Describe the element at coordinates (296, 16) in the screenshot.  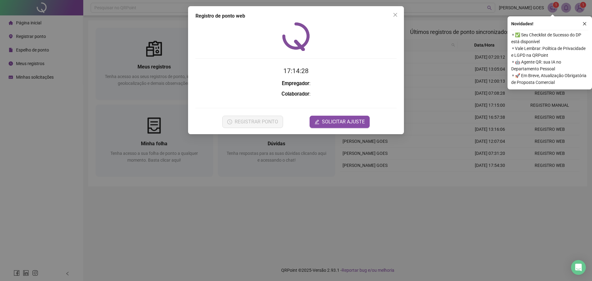
I see `div: Registro de ponto web` at that location.